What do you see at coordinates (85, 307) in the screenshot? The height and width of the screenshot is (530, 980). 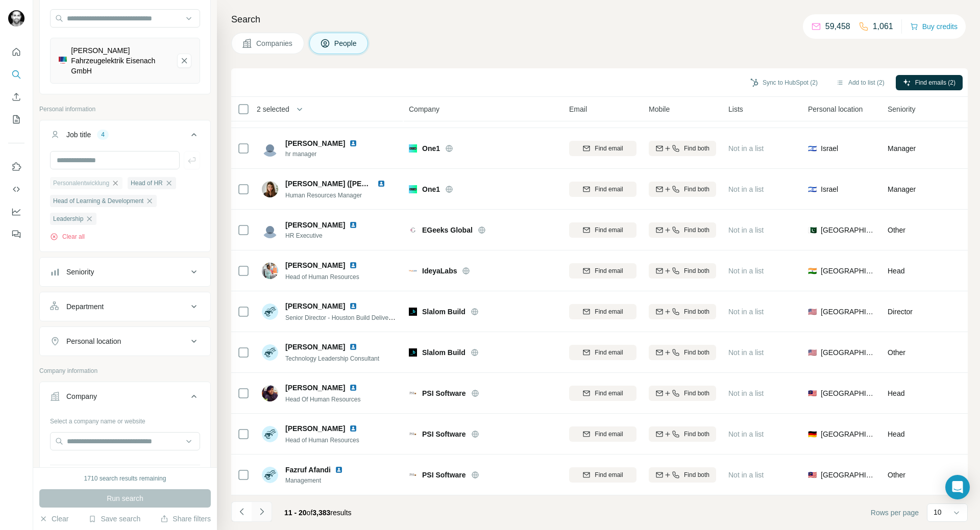 I see `div: Department` at bounding box center [85, 307].